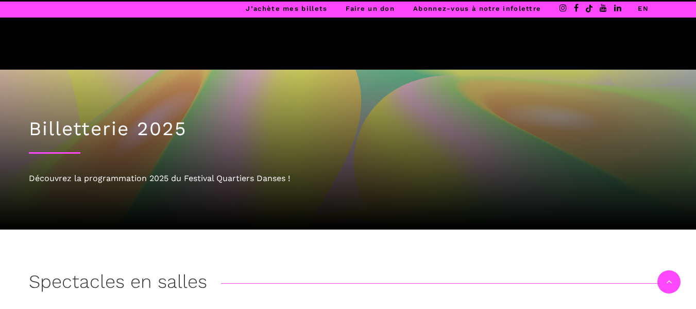  Describe the element at coordinates (118, 283) in the screenshot. I see `h3: Spectacles en salles` at that location.